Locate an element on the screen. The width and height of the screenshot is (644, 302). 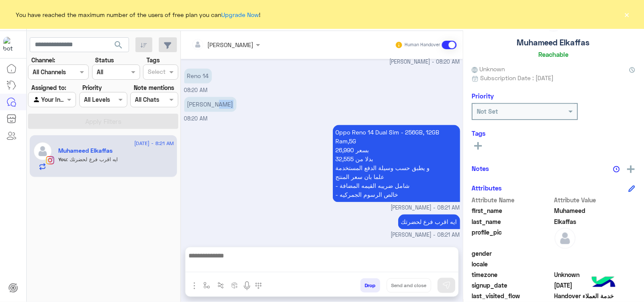
button: create order is located at coordinates (235, 285).